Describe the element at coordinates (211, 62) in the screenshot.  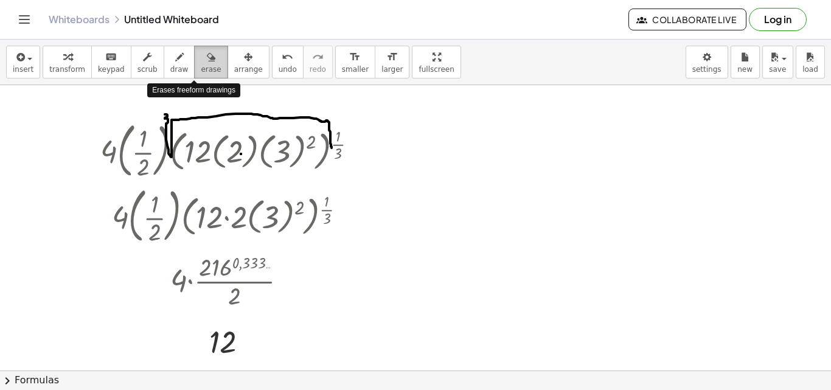
I see `button: erase` at that location.